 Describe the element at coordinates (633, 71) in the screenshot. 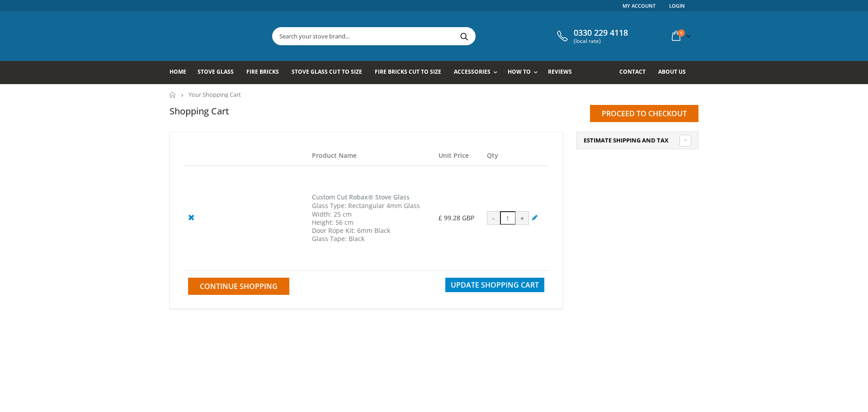

I see `span: Contact` at that location.